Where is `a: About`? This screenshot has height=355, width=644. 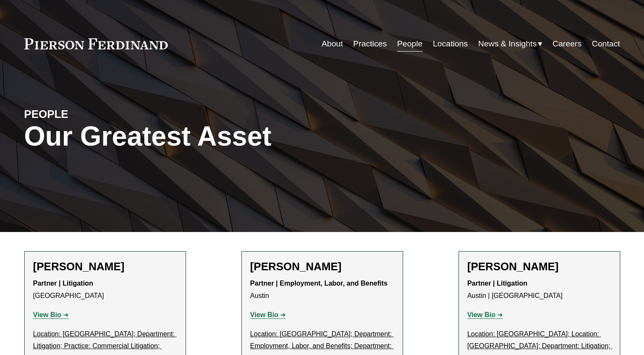
a: About is located at coordinates (332, 44).